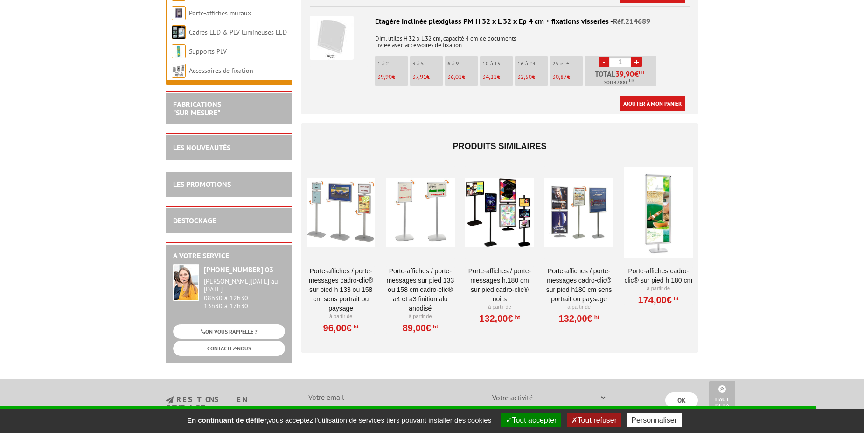 The image size is (864, 433). I want to click on span: 34,21, so click(490, 77).